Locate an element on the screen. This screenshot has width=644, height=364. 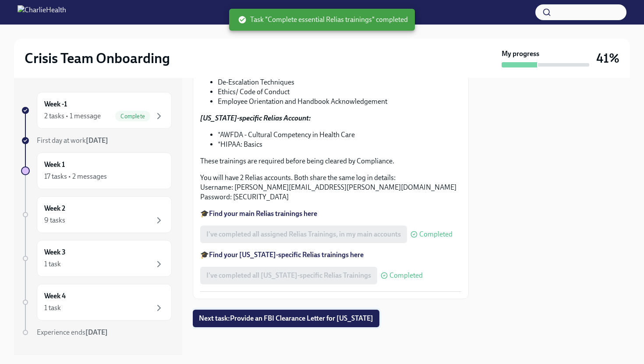
a: Find your main Relias trainings here is located at coordinates (263, 213).